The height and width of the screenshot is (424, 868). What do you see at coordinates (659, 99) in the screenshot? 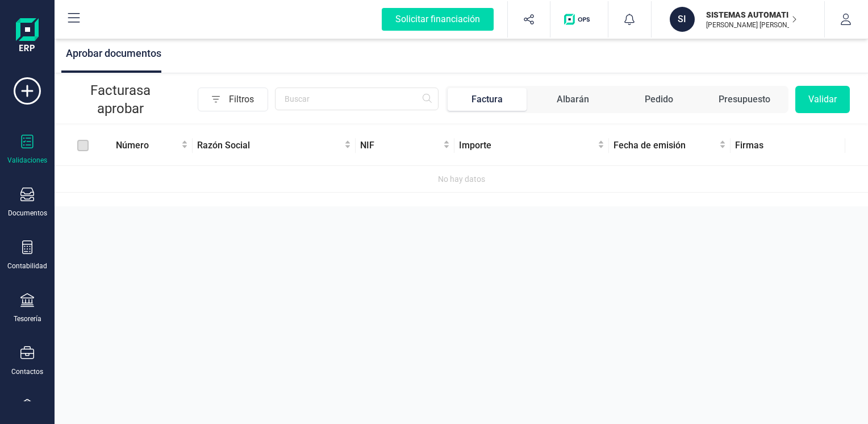
I see `div: Pedido` at bounding box center [659, 99].